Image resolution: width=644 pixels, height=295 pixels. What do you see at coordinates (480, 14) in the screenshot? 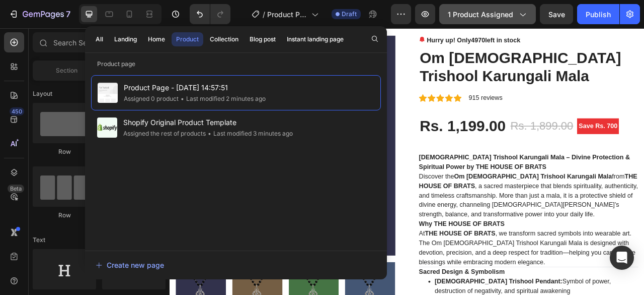
I see `span: 1 product assigned` at bounding box center [480, 14].